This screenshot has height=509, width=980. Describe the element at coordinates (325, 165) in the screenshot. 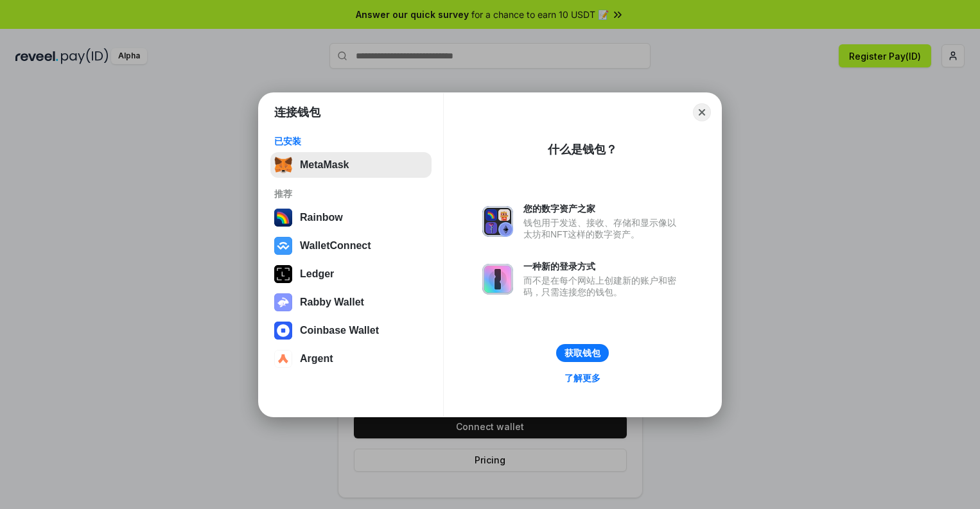

I see `div: MetaMask` at that location.